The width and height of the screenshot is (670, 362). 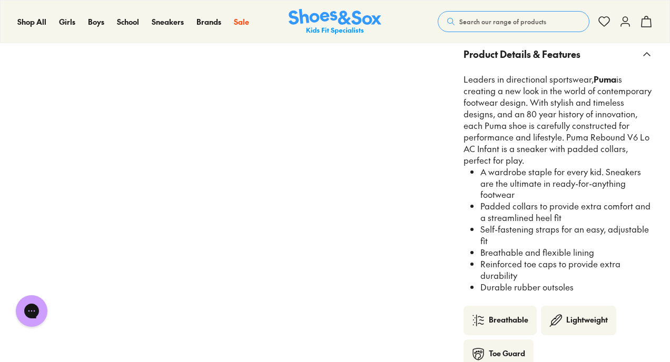 I want to click on div: Breathable, so click(x=508, y=321).